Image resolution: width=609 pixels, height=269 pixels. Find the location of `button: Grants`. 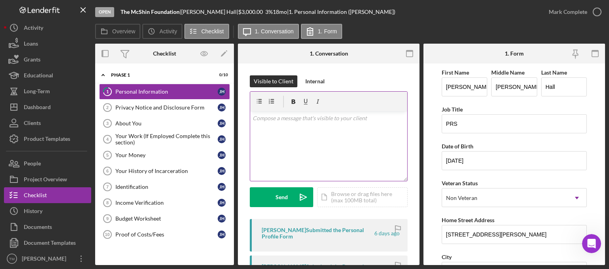

button: Grants is located at coordinates (48, 60).